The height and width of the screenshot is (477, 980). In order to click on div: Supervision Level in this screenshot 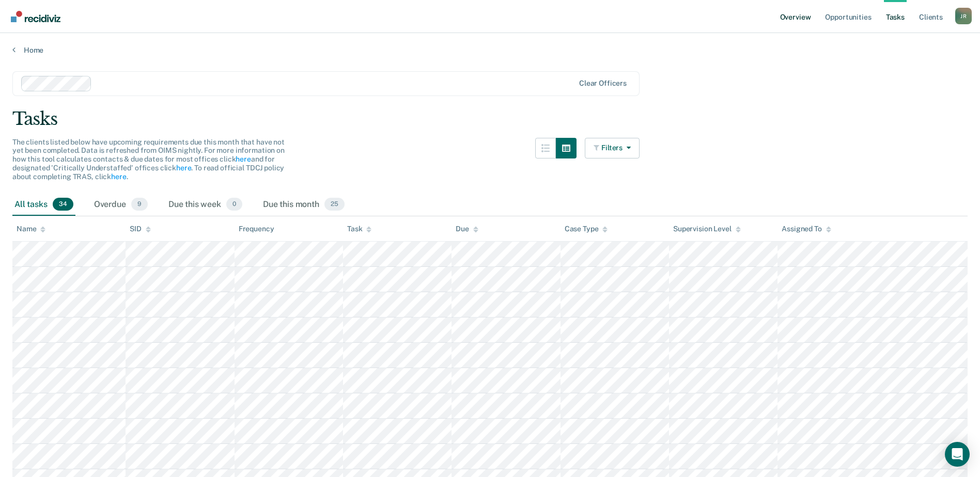, I will do `click(706, 228)`.